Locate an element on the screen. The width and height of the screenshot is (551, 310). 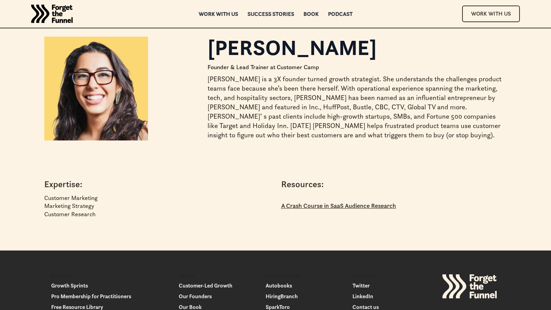
a: Our Founders is located at coordinates (219, 296).